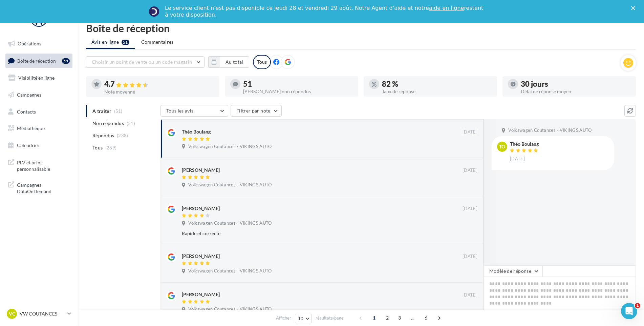  Describe the element at coordinates (39, 145) in the screenshot. I see `a: Calendrier` at that location.